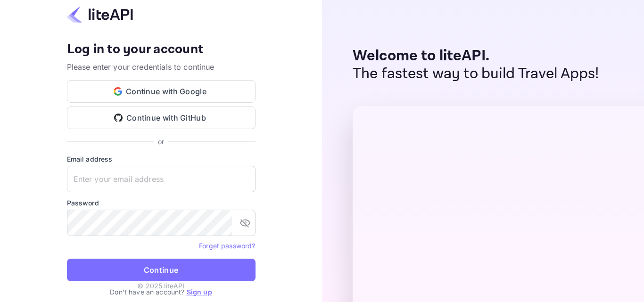  I want to click on label: Email address, so click(161, 159).